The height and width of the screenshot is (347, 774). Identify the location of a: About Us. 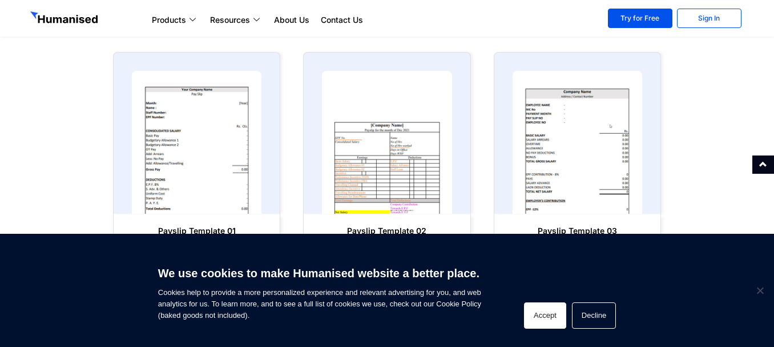
(292, 20).